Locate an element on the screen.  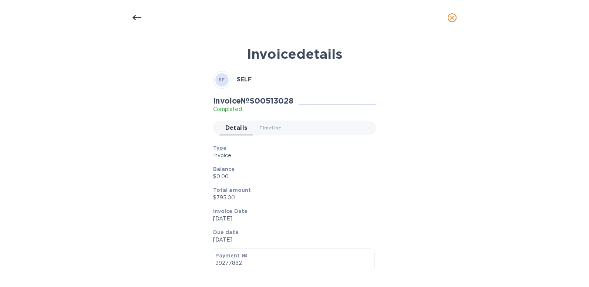
b: SELF is located at coordinates (244, 79).